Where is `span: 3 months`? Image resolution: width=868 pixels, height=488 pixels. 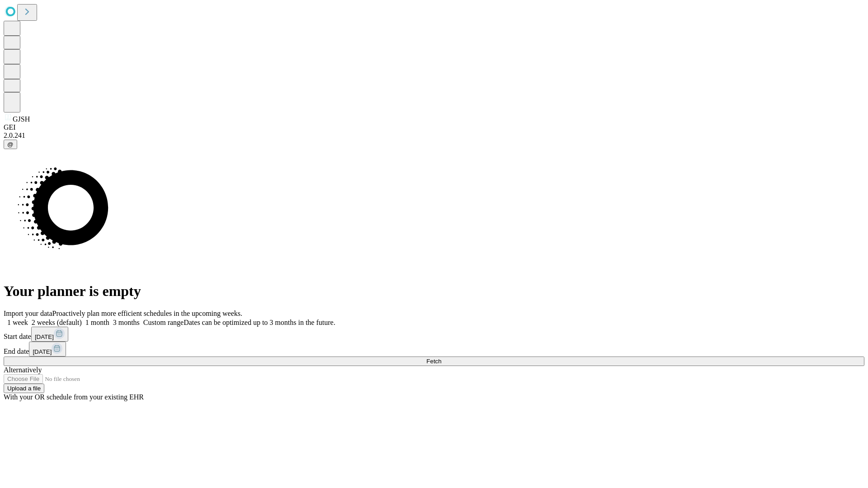
span: 3 months is located at coordinates (126, 322).